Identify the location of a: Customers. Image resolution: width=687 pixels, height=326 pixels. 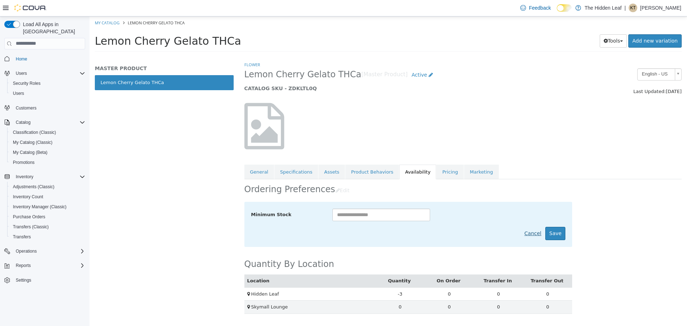
(26, 108).